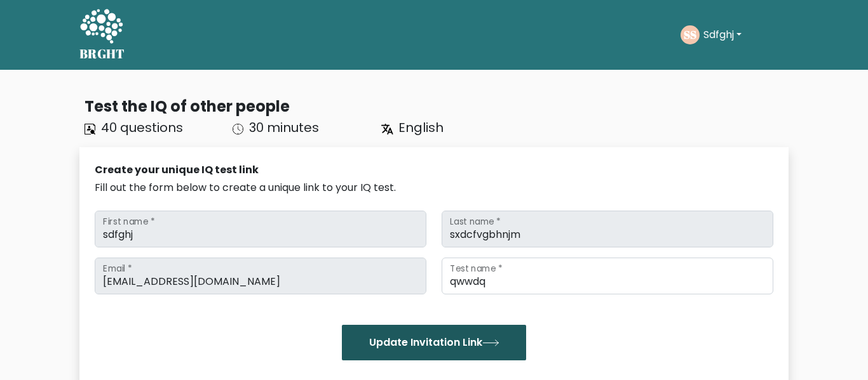  I want to click on div: Test the IQ of other people, so click(436, 107).